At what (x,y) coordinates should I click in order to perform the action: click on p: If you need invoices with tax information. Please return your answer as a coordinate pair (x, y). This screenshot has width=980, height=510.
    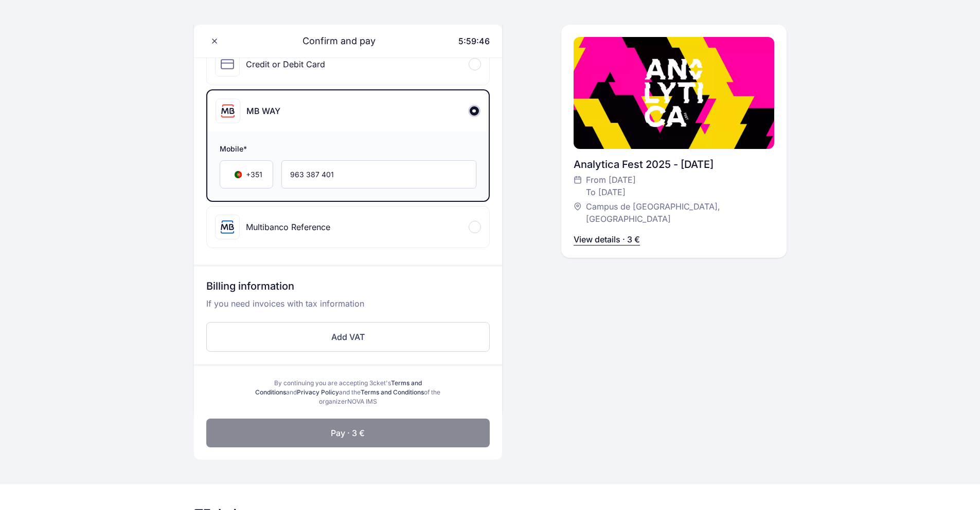
    Looking at the image, I should click on (348, 308).